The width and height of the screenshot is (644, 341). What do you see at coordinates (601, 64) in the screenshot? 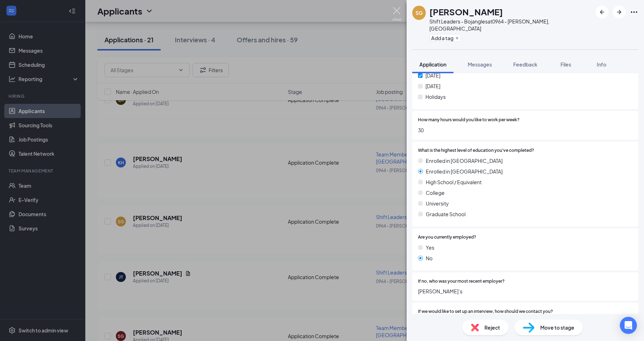
I see `span: Info` at bounding box center [601, 64].